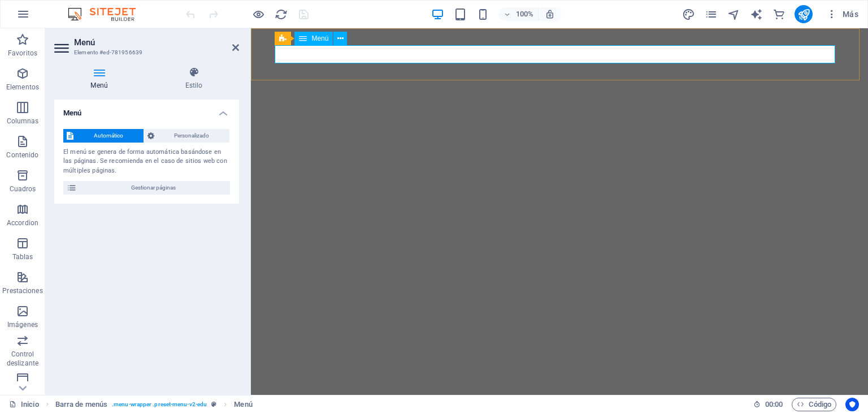  Describe the element at coordinates (23, 324) in the screenshot. I see `p: Imágenes` at that location.